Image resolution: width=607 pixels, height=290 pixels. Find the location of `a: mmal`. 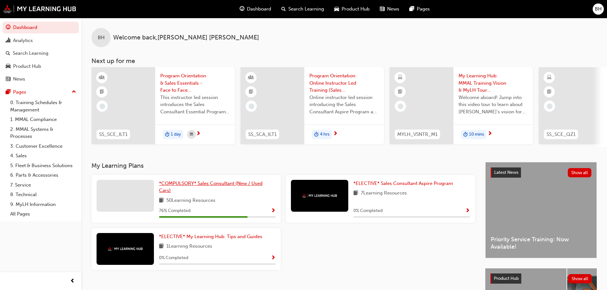

a: mmal is located at coordinates (40, 9).